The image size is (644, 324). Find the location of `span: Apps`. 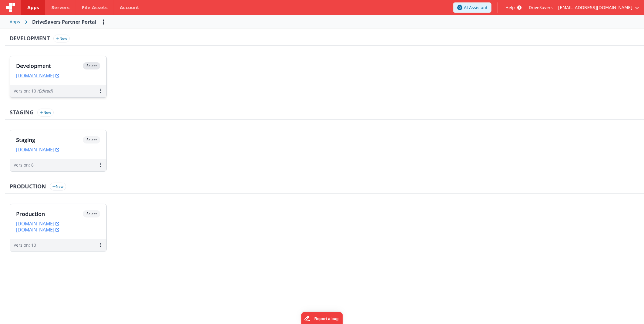

span: Apps is located at coordinates (33, 8).